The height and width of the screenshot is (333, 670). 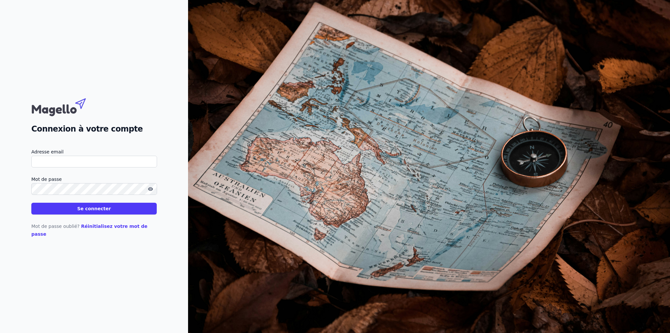 What do you see at coordinates (90, 230) in the screenshot?
I see `a: Réinitialisez votre mot de passe` at bounding box center [90, 230].